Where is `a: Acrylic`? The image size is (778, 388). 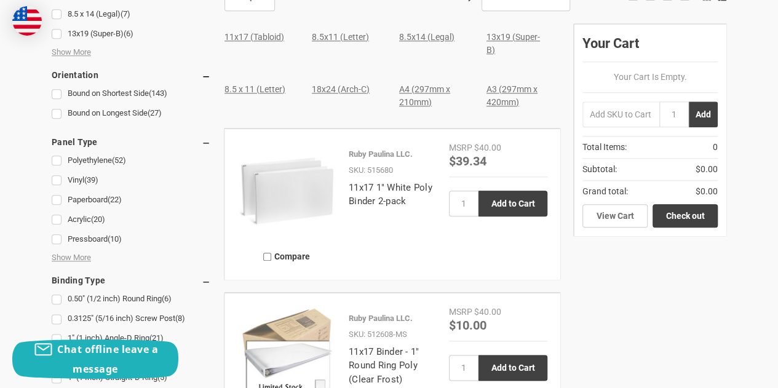 a: Acrylic is located at coordinates (131, 220).